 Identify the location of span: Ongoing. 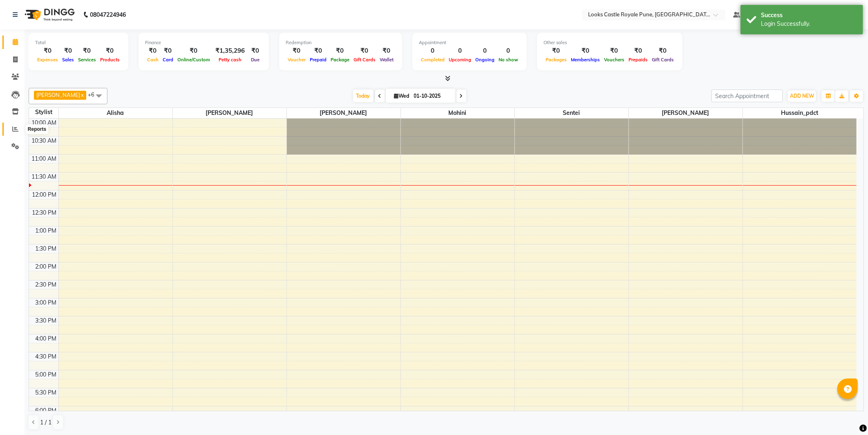
(485, 60).